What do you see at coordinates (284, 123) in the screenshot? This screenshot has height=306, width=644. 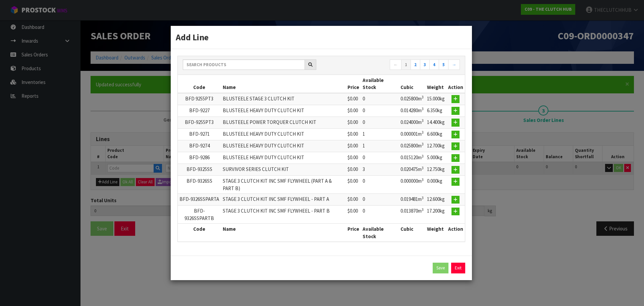 I see `td: BLUSTEELE POWER TORQUER CLUTCH KIT` at bounding box center [284, 123].